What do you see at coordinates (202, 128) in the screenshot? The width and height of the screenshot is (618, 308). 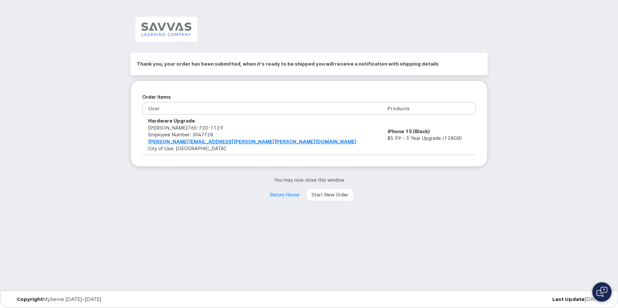 I see `span: 720` at bounding box center [202, 128].